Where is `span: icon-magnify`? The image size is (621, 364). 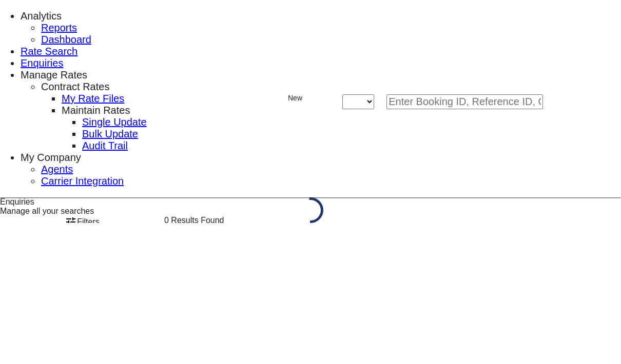 span: icon-magnify is located at coordinates (549, 102).